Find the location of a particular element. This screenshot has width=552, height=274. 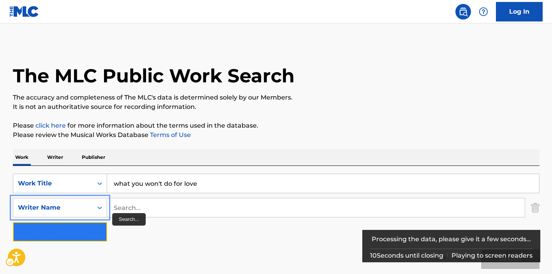

a: Terms of Use is located at coordinates (170, 135).